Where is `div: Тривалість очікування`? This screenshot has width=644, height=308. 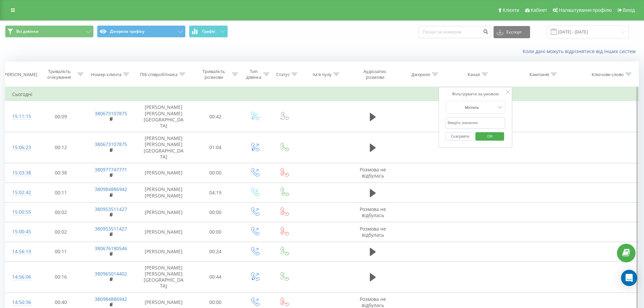
div: Тривалість очікування is located at coordinates (59, 75).